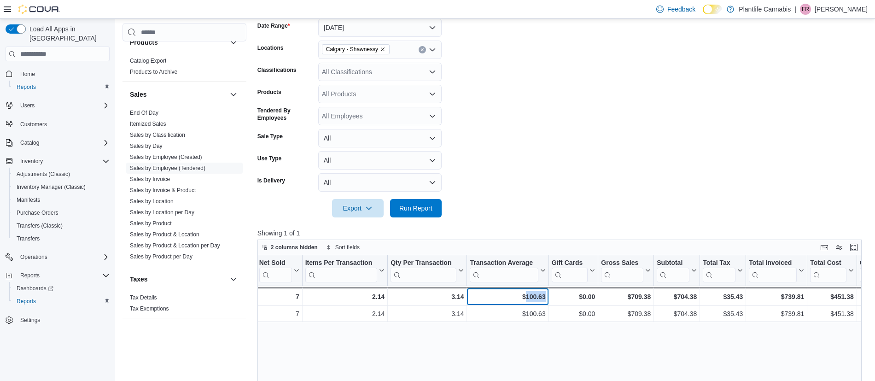 Image resolution: width=875 pixels, height=381 pixels. Describe the element at coordinates (676, 270) in the screenshot. I see `button: Subtotal` at that location.